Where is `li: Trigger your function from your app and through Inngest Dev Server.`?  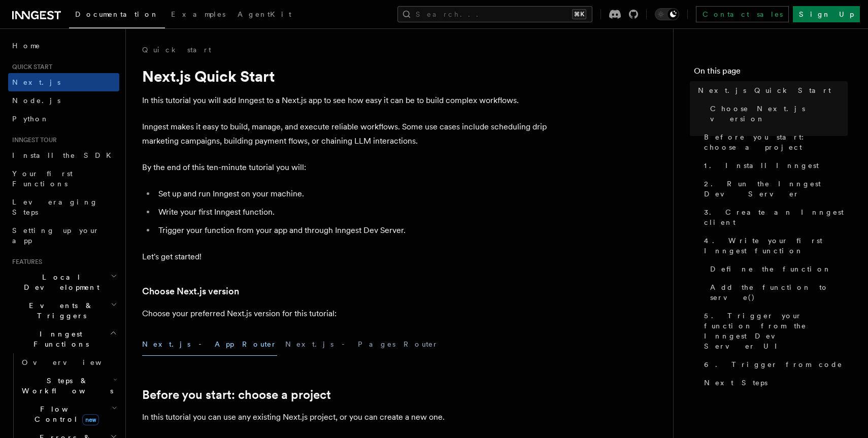
li: Trigger your function from your app and through Inngest Dev Server. is located at coordinates (352, 230).